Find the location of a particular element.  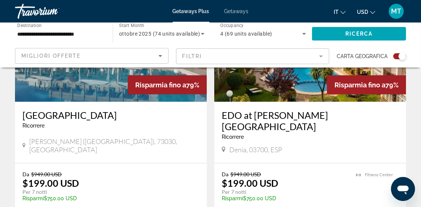

span: ottobre 2025 (74 units available) is located at coordinates (160, 34).